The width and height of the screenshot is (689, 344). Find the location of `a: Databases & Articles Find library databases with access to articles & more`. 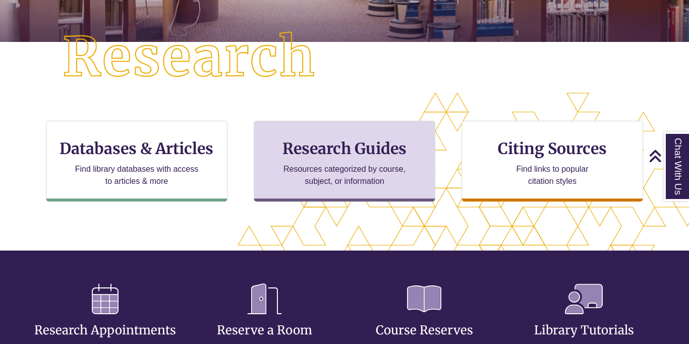

a: Databases & Articles Find library databases with access to articles & more is located at coordinates (137, 161).